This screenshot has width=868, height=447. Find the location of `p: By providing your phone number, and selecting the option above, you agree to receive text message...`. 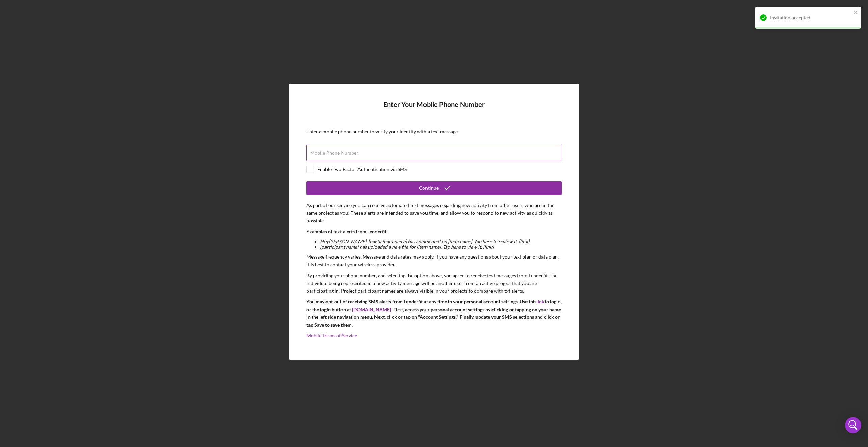

p: By providing your phone number, and selecting the option above, you agree to receive text message... is located at coordinates (434, 283).